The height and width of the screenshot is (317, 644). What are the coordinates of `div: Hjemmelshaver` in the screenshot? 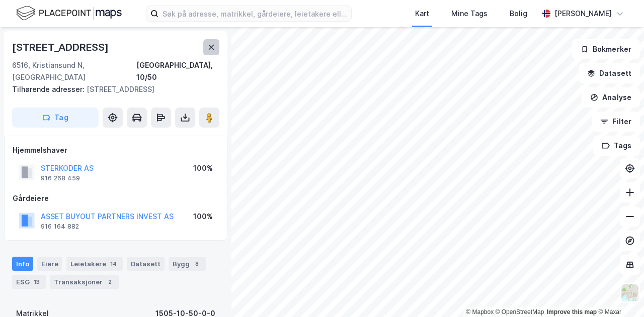 It's located at (115, 150).